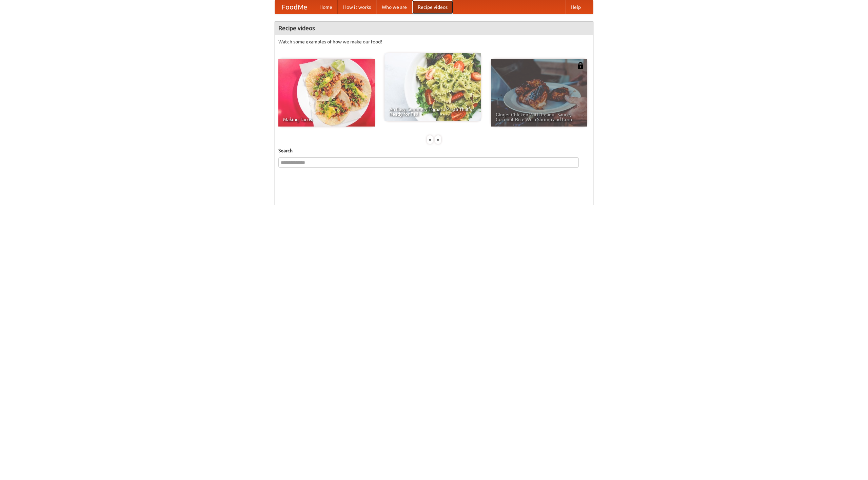 The image size is (868, 480). Describe the element at coordinates (326, 7) in the screenshot. I see `a: Home` at that location.